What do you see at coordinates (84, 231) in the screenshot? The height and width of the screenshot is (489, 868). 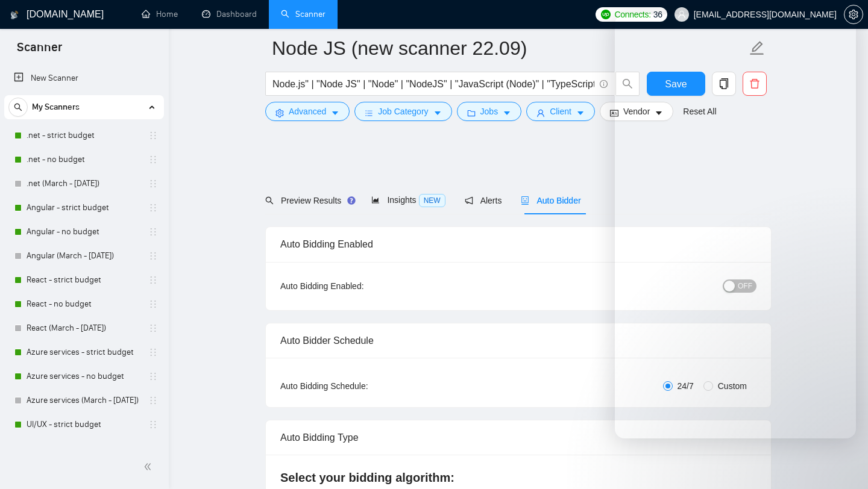 I see `a: Angular - no budget` at bounding box center [84, 231].